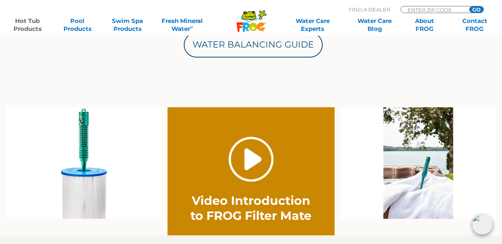 The image size is (502, 244). Describe the element at coordinates (182, 25) in the screenshot. I see `a: Fresh MineralWater∞` at that location.